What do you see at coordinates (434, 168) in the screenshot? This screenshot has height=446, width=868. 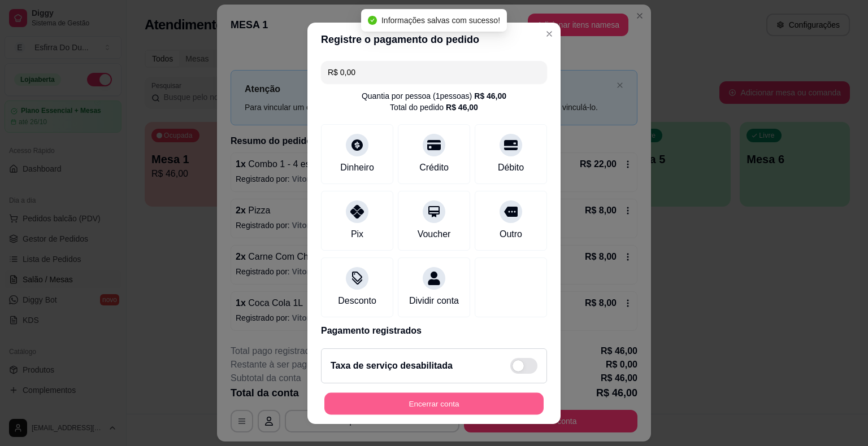 I see `div: Crédito` at bounding box center [434, 168].